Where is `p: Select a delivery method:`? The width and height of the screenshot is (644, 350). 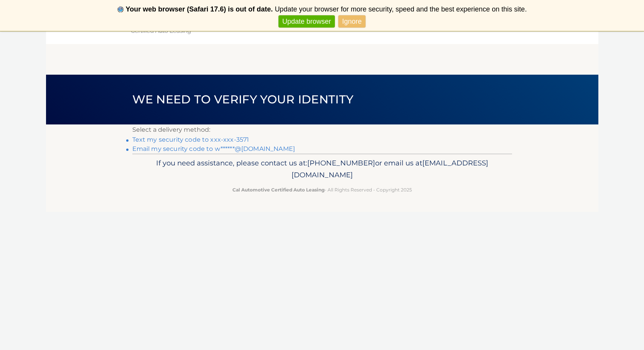 p: Select a delivery method: is located at coordinates (322, 130).